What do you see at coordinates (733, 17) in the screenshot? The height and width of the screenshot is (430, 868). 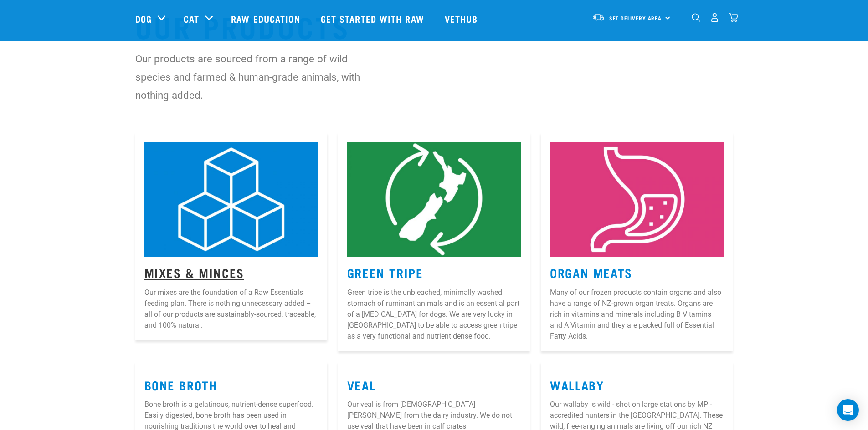 I see `img: home-icon@2x.png` at bounding box center [733, 17].